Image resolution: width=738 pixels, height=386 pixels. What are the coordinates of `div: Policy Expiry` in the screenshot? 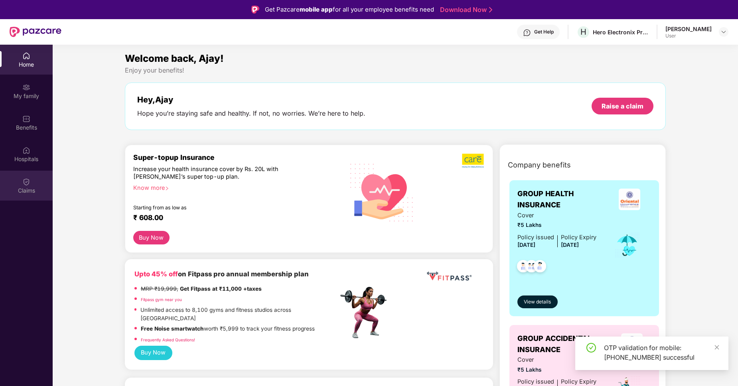 It's located at (579, 237).